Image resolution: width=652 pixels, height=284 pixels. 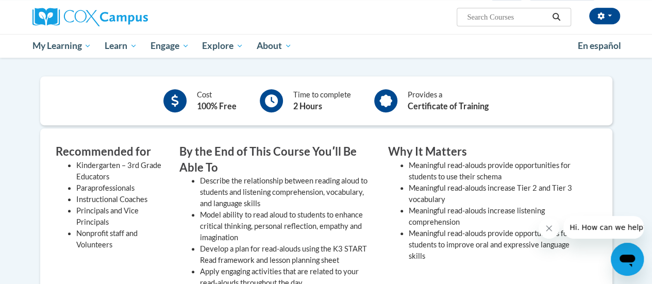 What do you see at coordinates (494, 171) in the screenshot?
I see `li: Meaningful read-alouds provide opportunities for students to use their schema` at bounding box center [494, 171].